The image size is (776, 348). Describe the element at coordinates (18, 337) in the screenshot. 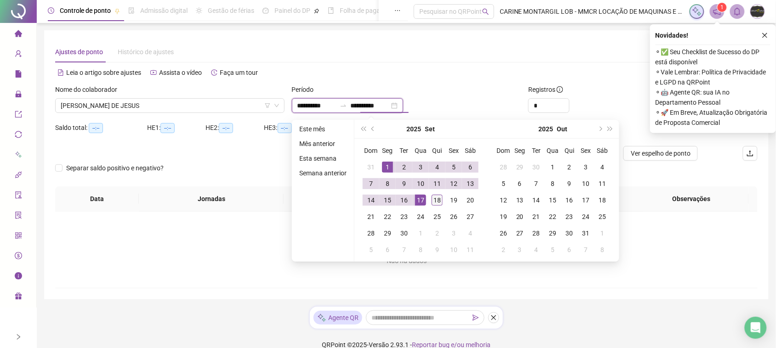

I see `span: right` at that location.